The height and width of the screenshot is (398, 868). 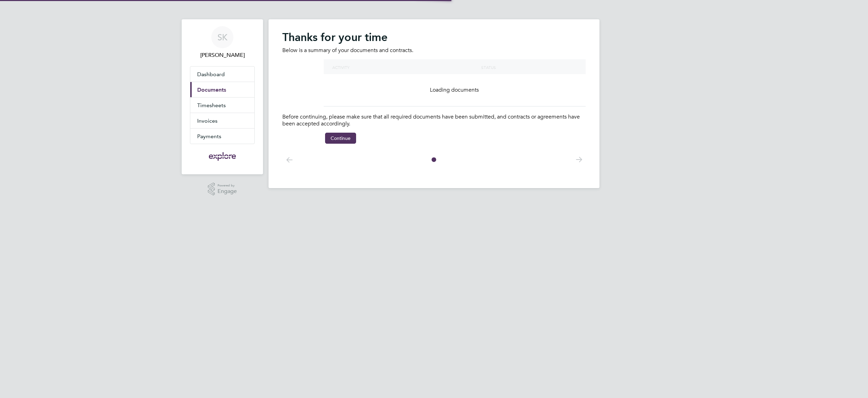 What do you see at coordinates (212, 90) in the screenshot?
I see `span: Documents` at bounding box center [212, 90].